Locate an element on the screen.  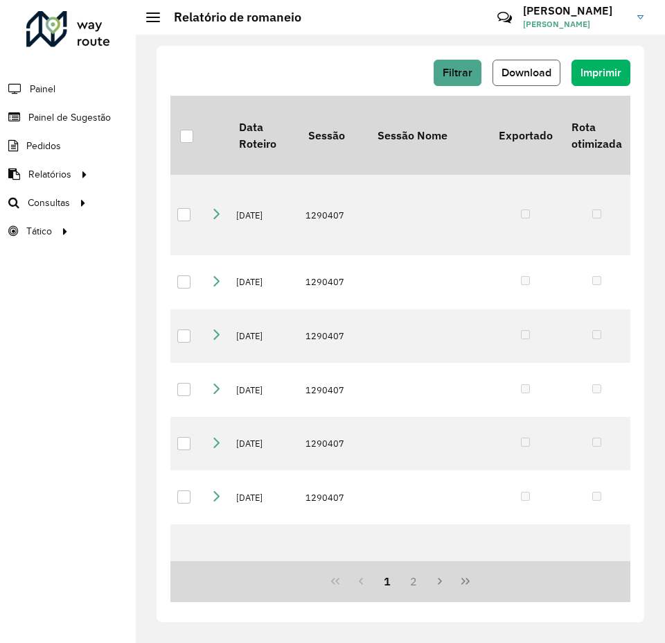
th: Sessão Nome is located at coordinates (428, 135).